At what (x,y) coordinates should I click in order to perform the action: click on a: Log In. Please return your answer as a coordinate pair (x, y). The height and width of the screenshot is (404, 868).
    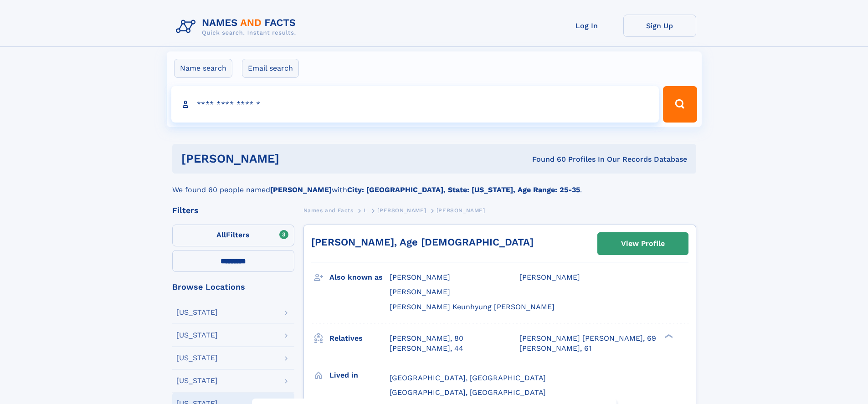
    Looking at the image, I should click on (587, 26).